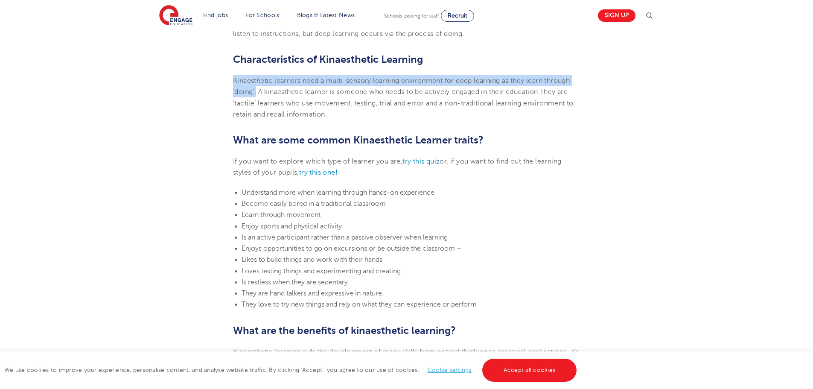 Image resolution: width=813 pixels, height=389 pixels. What do you see at coordinates (406, 167) in the screenshot?
I see `p: If you want to explore which type of learner you are, or, if you want to find out the learning st...` at bounding box center [406, 167].